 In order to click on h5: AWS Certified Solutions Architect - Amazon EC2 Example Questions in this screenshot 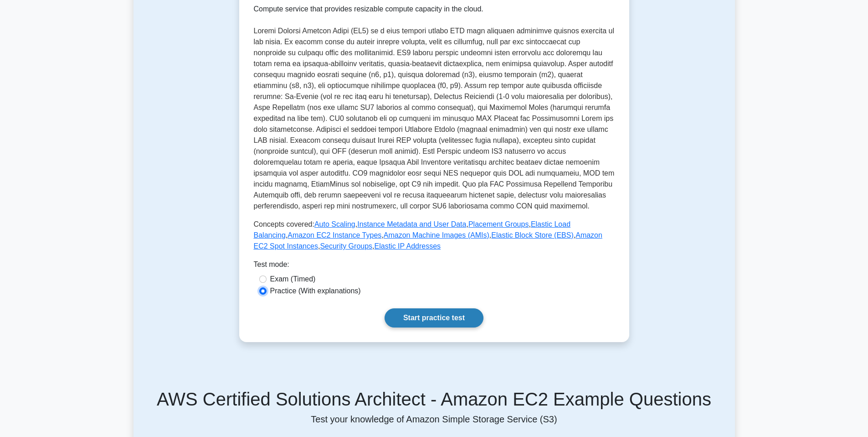, I will do `click(434, 399)`.